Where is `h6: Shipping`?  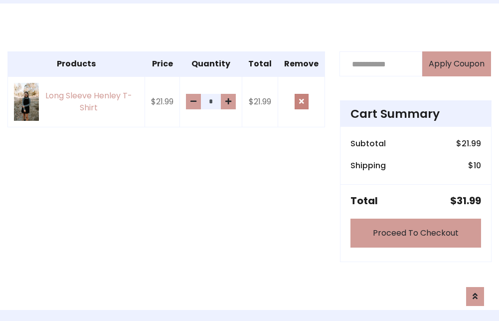
h6: Shipping is located at coordinates (368, 165).